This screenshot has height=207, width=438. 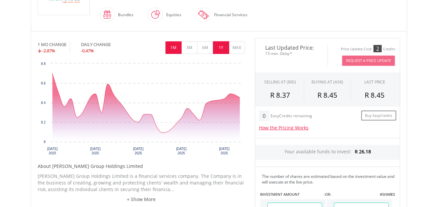 I want to click on div: 2, so click(x=378, y=49).